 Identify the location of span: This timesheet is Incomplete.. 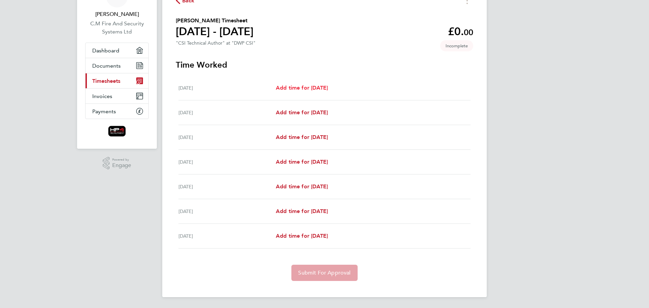
(457, 46).